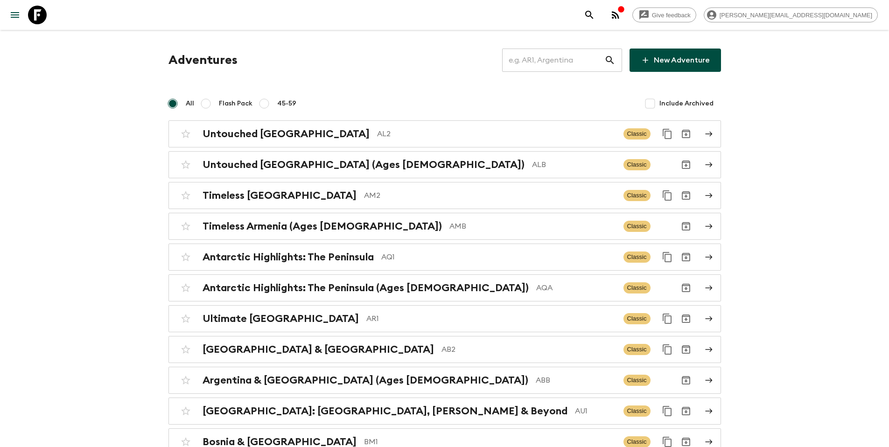 The width and height of the screenshot is (889, 447). I want to click on p: AM2, so click(490, 196).